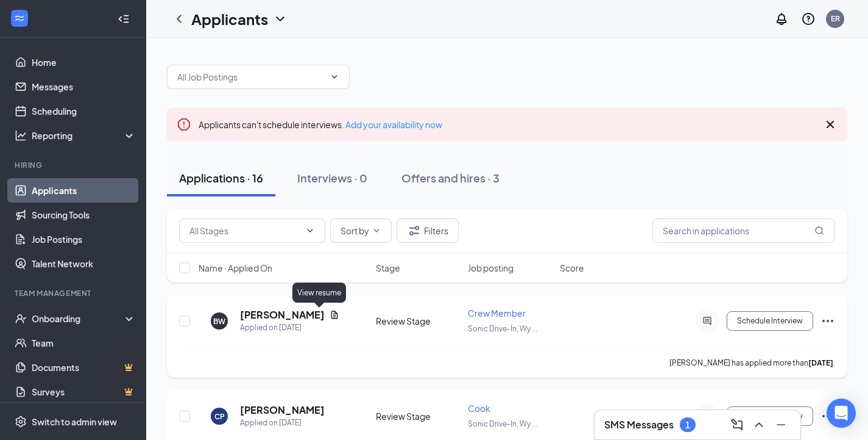 The image size is (868, 440). I want to click on span: Name · Applied On, so click(235, 267).